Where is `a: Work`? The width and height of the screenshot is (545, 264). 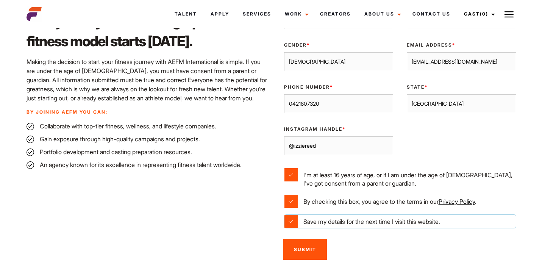 a: Work is located at coordinates (296, 14).